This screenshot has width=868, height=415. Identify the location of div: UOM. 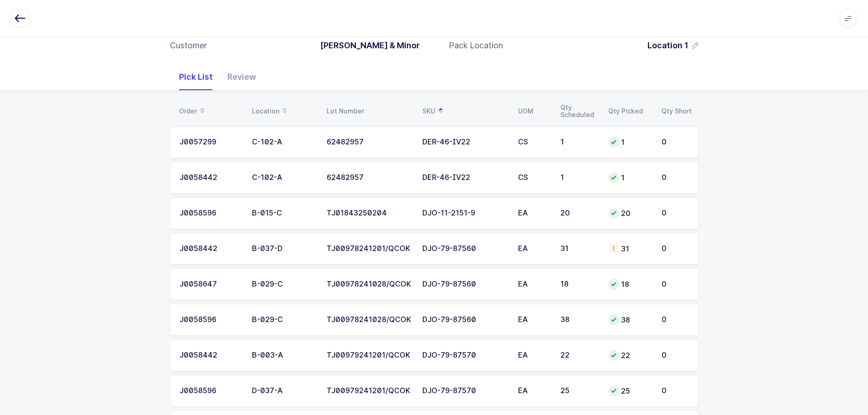
(533, 111).